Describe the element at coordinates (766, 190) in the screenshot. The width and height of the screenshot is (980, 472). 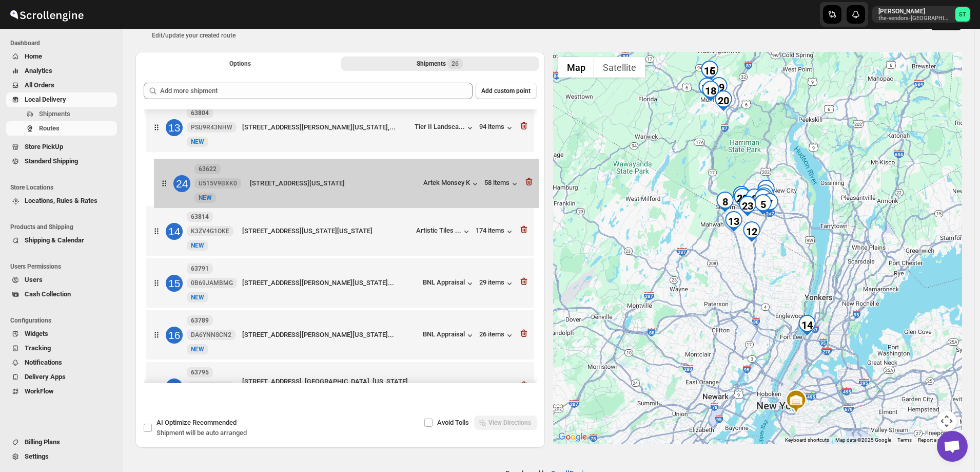
I see `div: 26` at that location.